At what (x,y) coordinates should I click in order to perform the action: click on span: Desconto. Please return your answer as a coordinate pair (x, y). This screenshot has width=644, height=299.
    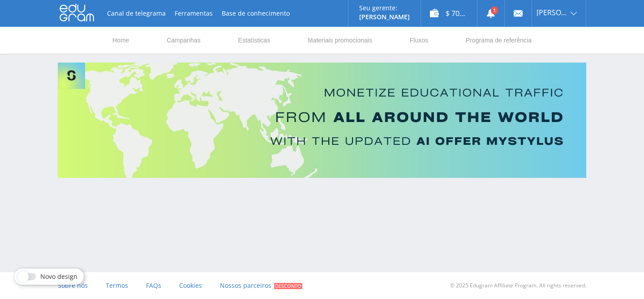
    Looking at the image, I should click on (288, 286).